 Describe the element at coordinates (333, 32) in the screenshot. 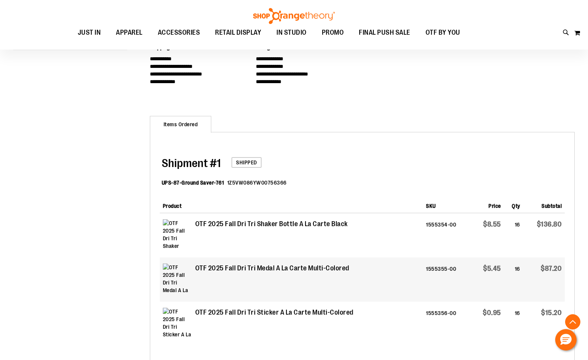

I see `span: PROMO` at that location.